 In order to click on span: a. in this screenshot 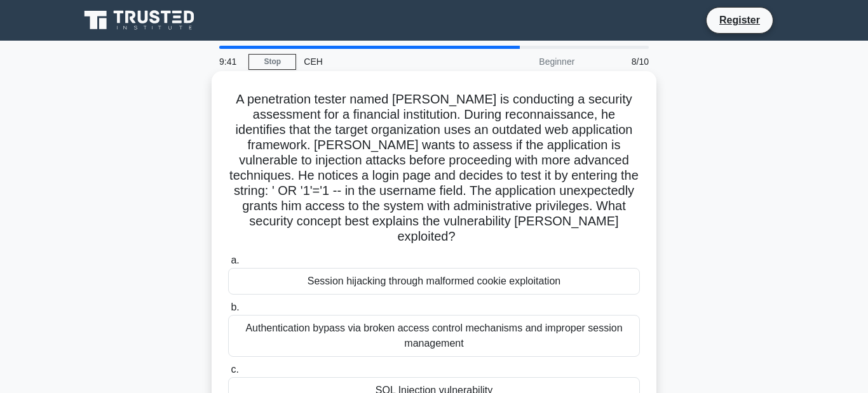, I will do `click(234, 260)`.